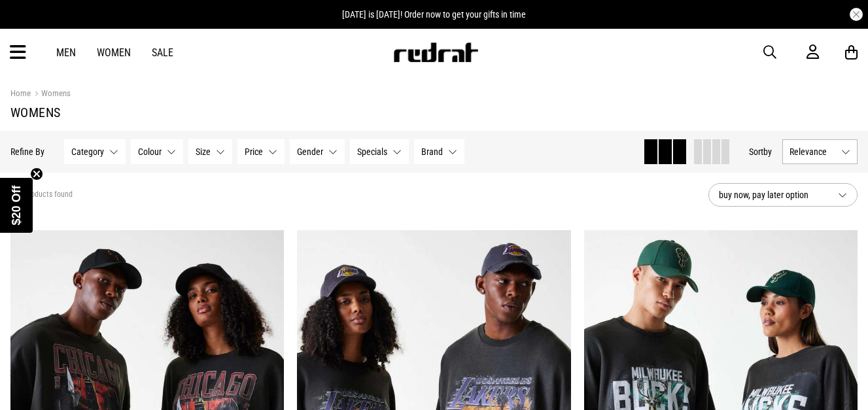  What do you see at coordinates (16, 205) in the screenshot?
I see `span: $20 Off` at bounding box center [16, 205].